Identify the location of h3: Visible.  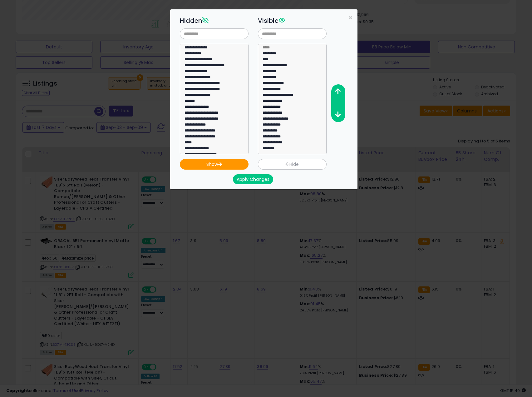
(292, 20).